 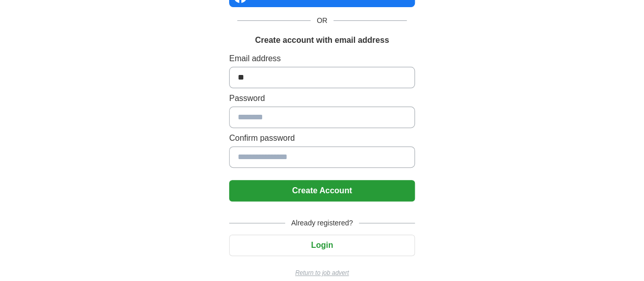 What do you see at coordinates (322, 98) in the screenshot?
I see `label: Password` at bounding box center [322, 98].